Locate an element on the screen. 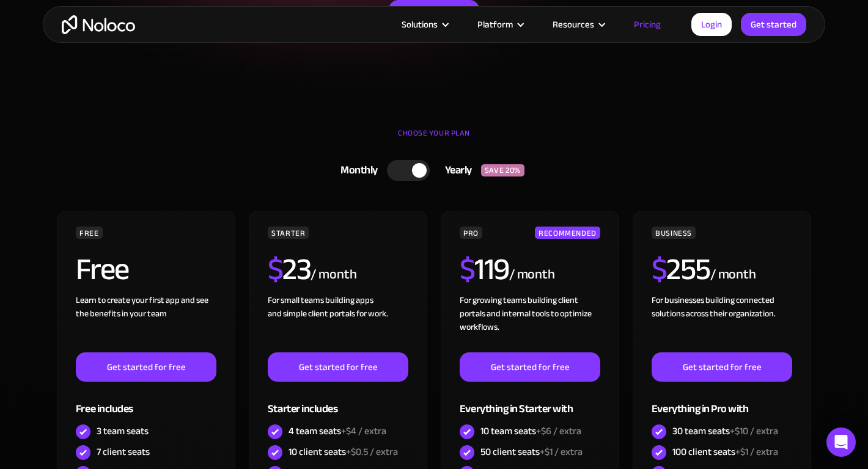 This screenshot has height=469, width=868. a: Login is located at coordinates (712, 25).